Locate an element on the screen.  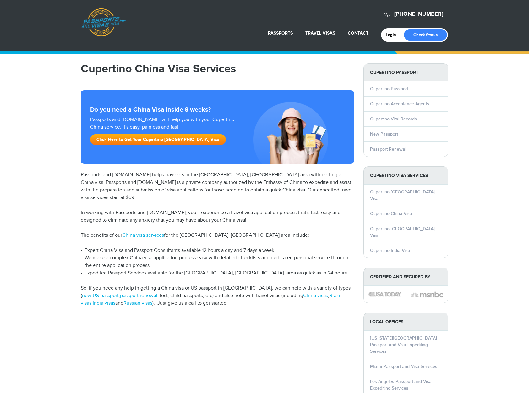
h1: Cupertino China Visa Services is located at coordinates (217, 69).